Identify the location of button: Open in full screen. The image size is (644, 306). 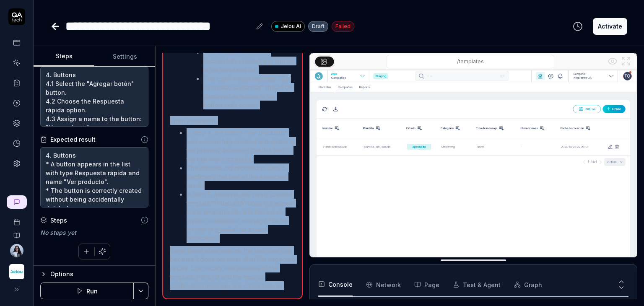
(626, 61).